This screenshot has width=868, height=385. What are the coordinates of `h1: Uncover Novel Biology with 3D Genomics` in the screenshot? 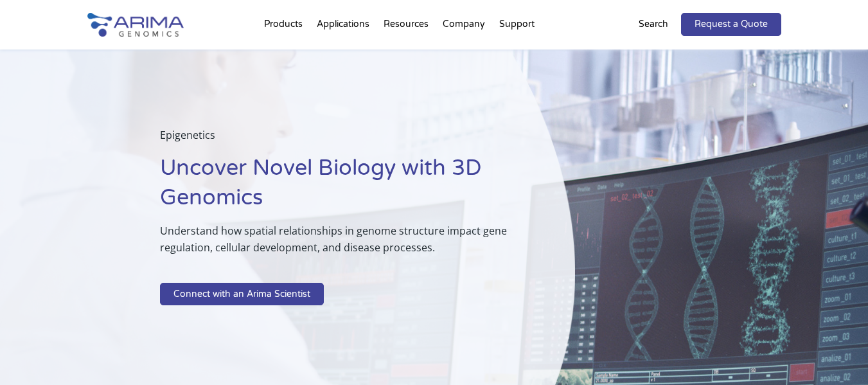 It's located at (335, 188).